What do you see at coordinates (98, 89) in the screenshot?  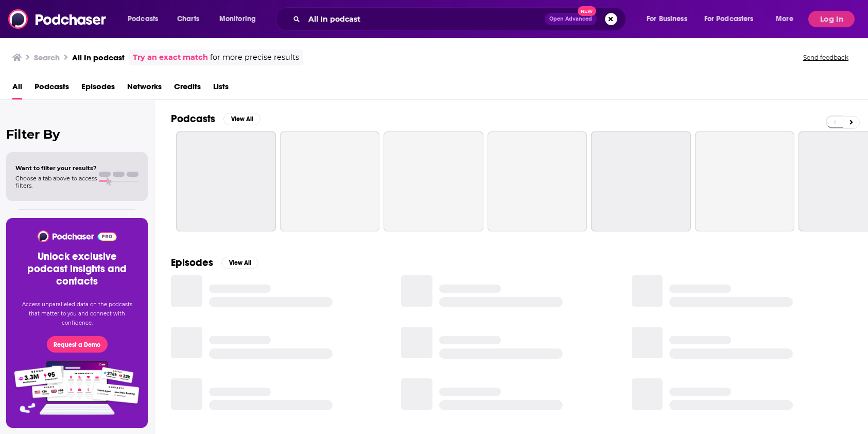 I see `span: Episodes` at bounding box center [98, 89].